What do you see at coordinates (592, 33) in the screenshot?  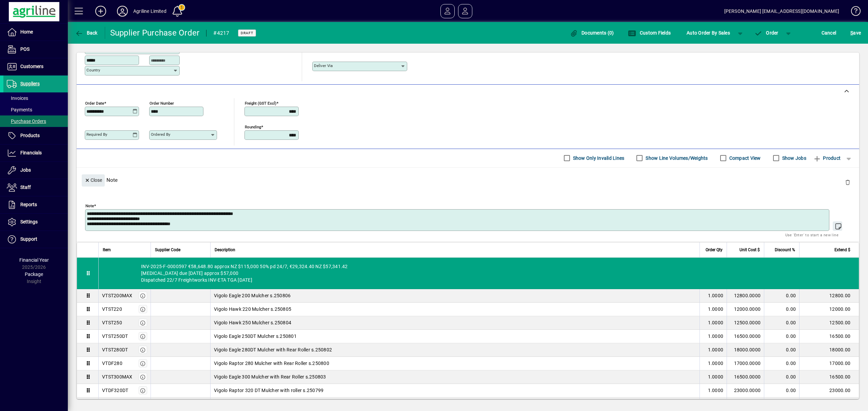 I see `span: Documents (0)` at bounding box center [592, 33].